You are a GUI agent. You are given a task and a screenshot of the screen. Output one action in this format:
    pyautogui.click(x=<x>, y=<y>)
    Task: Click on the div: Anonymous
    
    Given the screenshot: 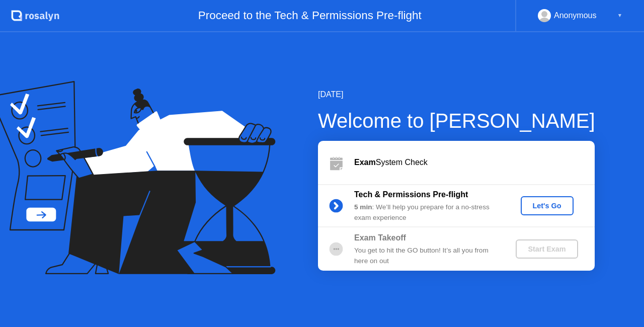 What is the action you would take?
    pyautogui.click(x=575, y=15)
    